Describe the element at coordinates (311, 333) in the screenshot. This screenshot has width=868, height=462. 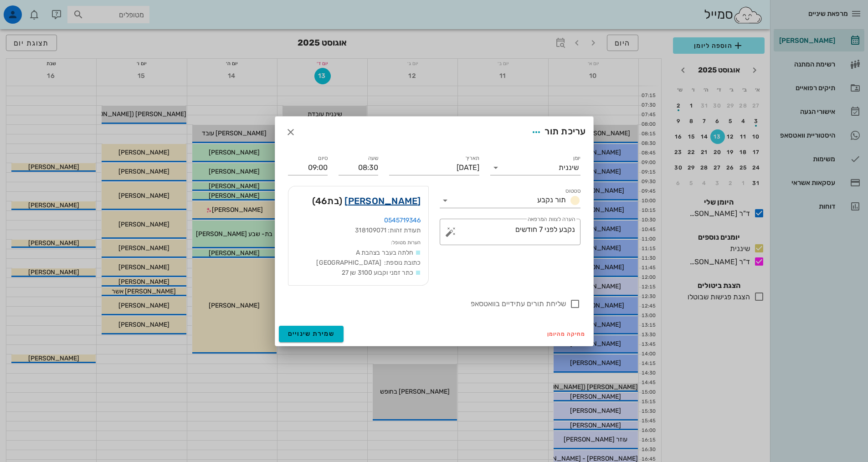
I see `span: שמירת שינויים` at that location.